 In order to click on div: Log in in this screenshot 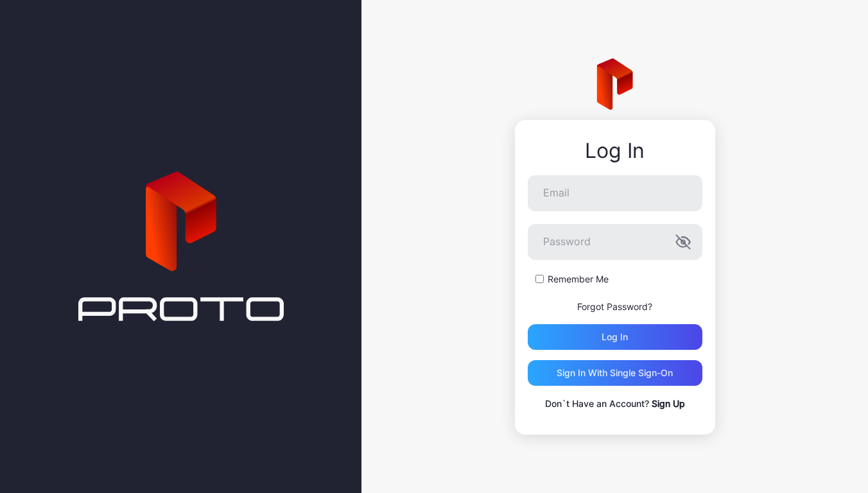, I will do `click(615, 337)`.